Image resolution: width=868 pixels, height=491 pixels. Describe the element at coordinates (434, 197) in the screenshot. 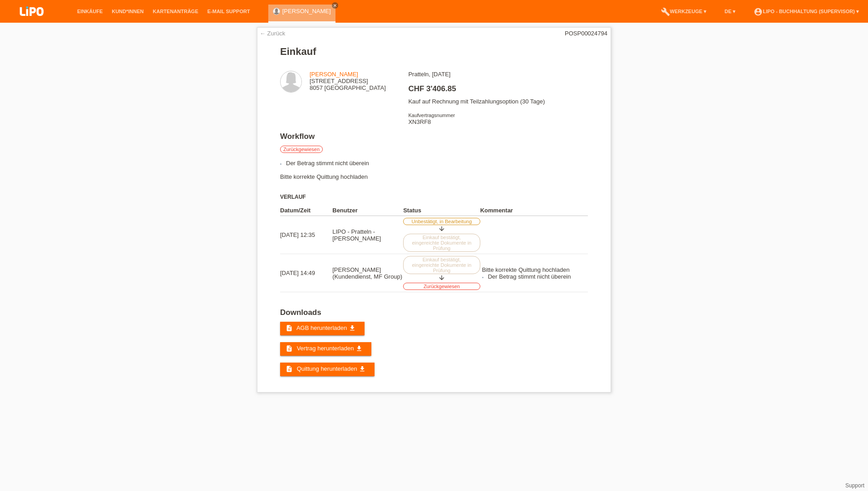

I see `h3: Verlauf` at that location.